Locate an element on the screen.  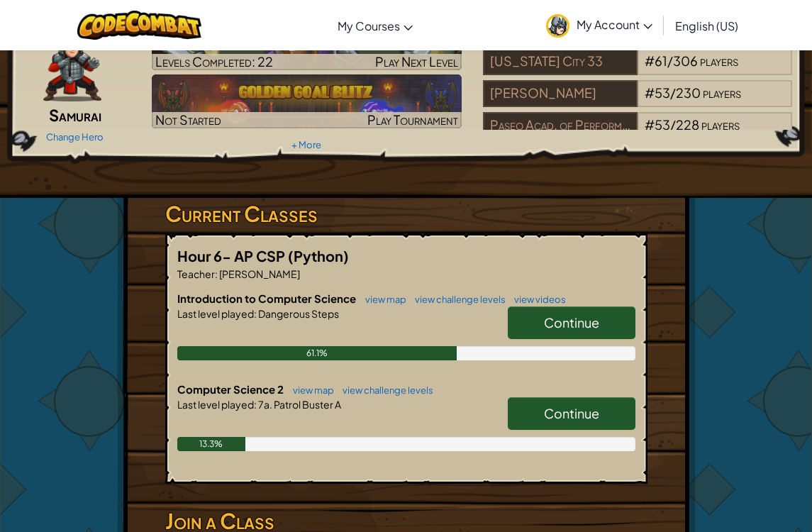
span: (Python) is located at coordinates (318, 256).